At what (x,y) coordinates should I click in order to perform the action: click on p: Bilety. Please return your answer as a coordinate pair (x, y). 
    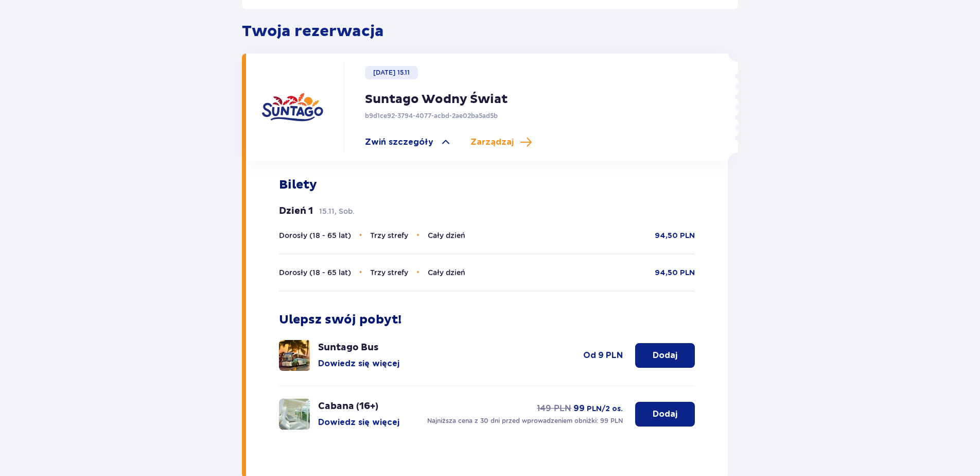
    Looking at the image, I should click on (298, 185).